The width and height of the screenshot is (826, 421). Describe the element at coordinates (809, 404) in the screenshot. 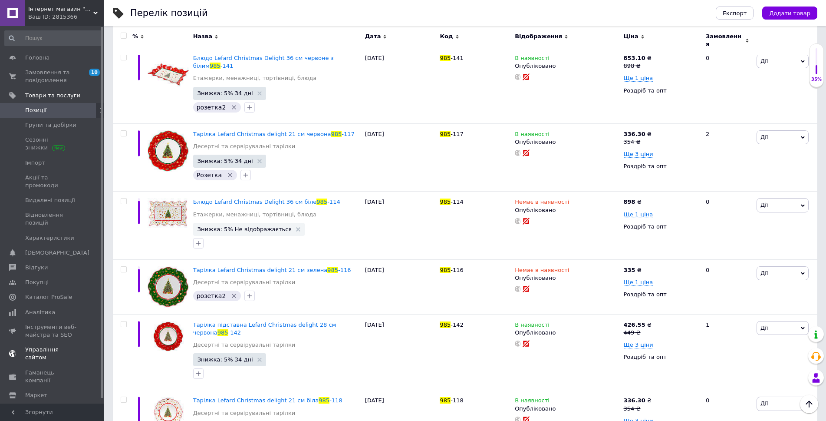

I see `button: Наверх` at that location.